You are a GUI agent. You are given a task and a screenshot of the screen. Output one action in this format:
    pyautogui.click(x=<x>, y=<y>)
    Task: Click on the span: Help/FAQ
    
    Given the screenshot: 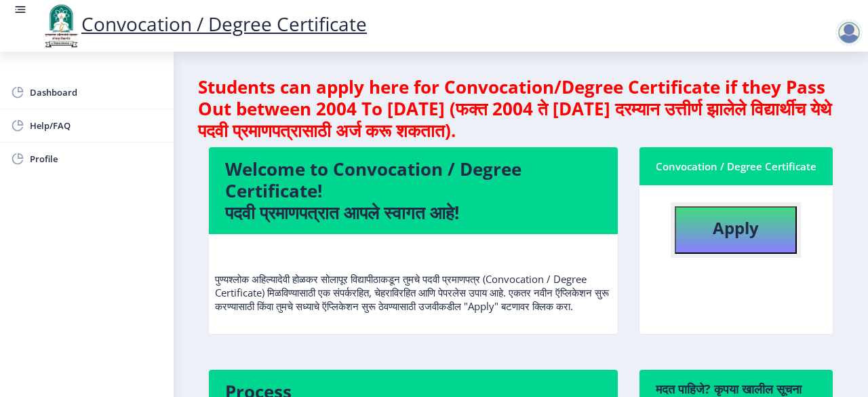 What is the action you would take?
    pyautogui.click(x=96, y=125)
    